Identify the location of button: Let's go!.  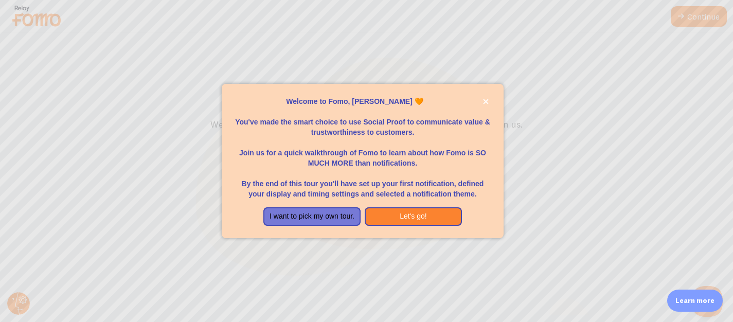
(413, 216).